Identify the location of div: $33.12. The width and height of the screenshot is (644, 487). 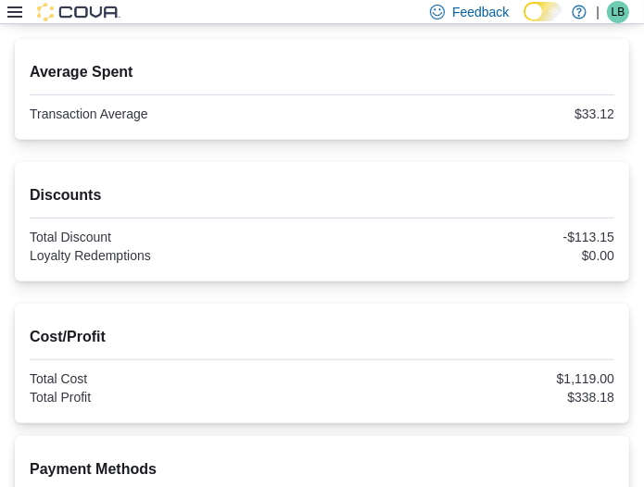
(470, 114).